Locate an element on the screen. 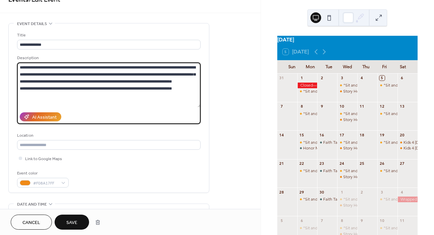 This screenshot has height=235, width=434. div: 22 is located at coordinates (302, 164).